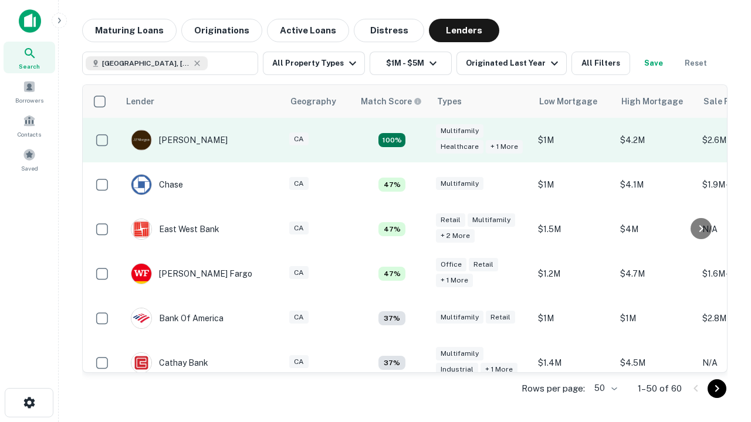 The image size is (751, 422). I want to click on button: Active Loans, so click(308, 30).